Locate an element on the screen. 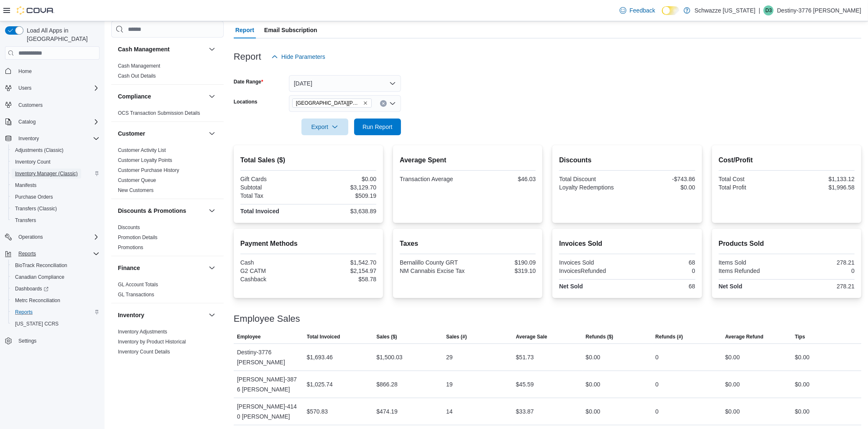 This screenshot has width=868, height=429. span: Inventory Manager (Classic) is located at coordinates (55, 174).